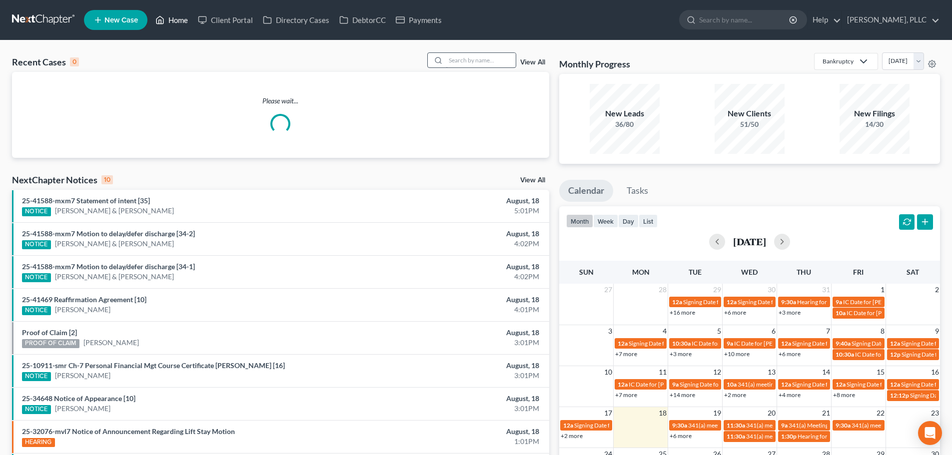  What do you see at coordinates (456, 211) in the screenshot?
I see `div: 5:01PM` at bounding box center [456, 211].